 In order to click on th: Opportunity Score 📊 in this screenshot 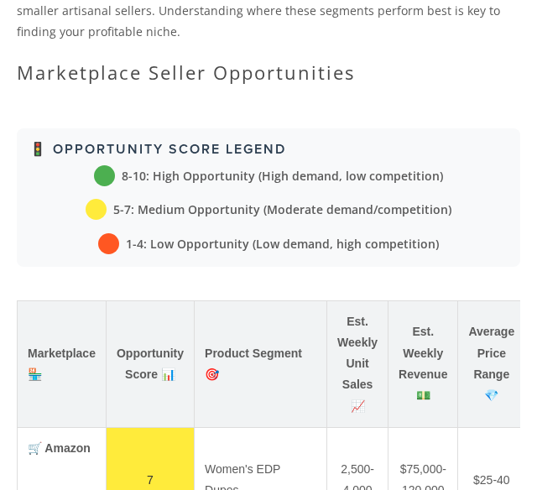, I will do `click(149, 363)`.